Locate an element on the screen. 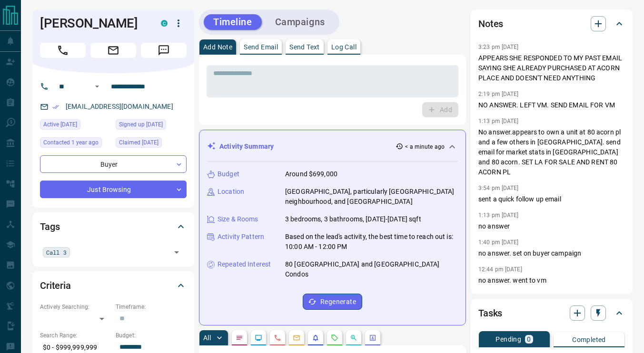 The height and width of the screenshot is (353, 644). p: Repeated Interest is located at coordinates (244, 264).